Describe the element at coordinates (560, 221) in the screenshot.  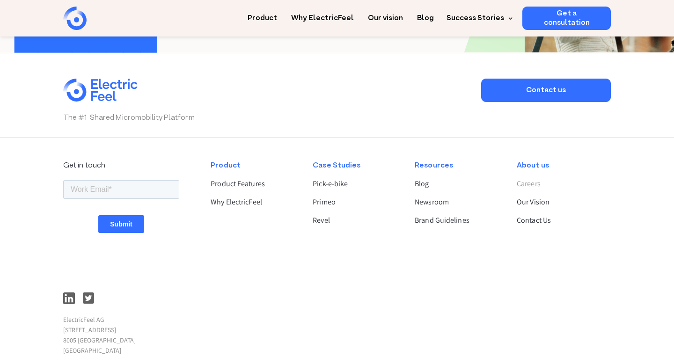
I see `a: Contact Us` at that location.